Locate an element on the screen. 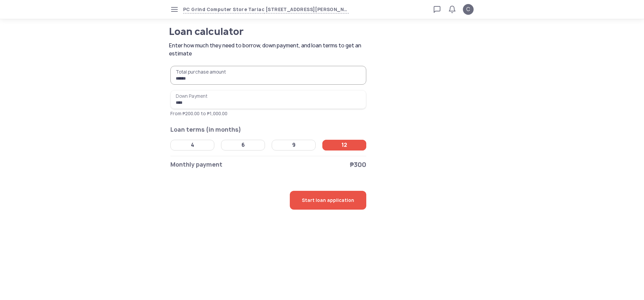 The width and height of the screenshot is (644, 300). h2: Loan terms (in months) is located at coordinates (268, 130).